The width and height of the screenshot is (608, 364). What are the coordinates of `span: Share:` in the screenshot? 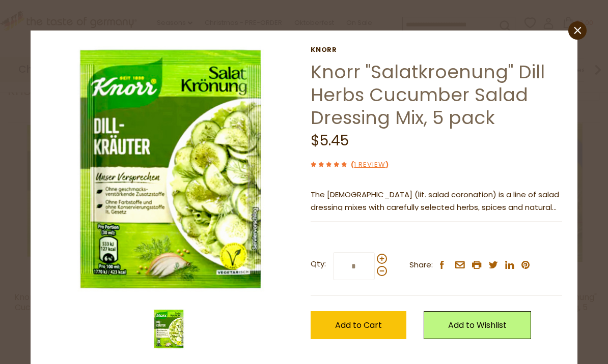 It's located at (421, 265).